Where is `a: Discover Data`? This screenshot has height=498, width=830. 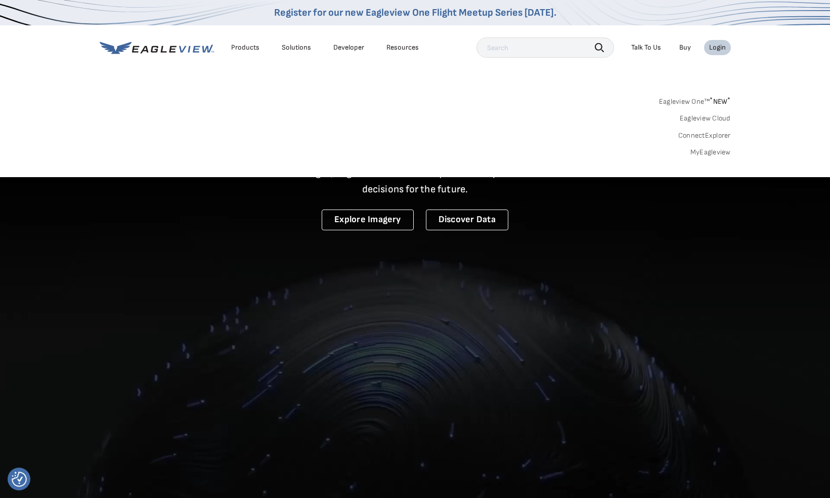 a: Discover Data is located at coordinates (467, 220).